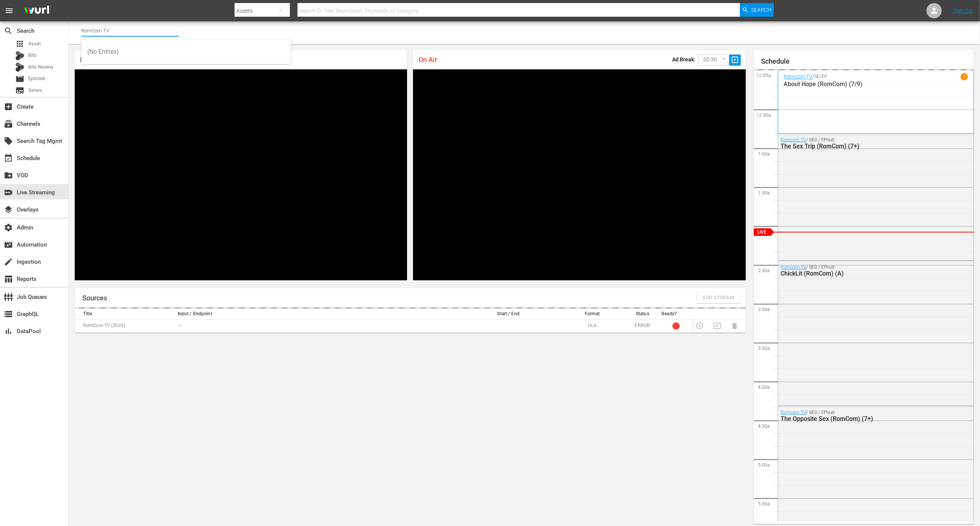  I want to click on a: Sign Out, so click(963, 11).